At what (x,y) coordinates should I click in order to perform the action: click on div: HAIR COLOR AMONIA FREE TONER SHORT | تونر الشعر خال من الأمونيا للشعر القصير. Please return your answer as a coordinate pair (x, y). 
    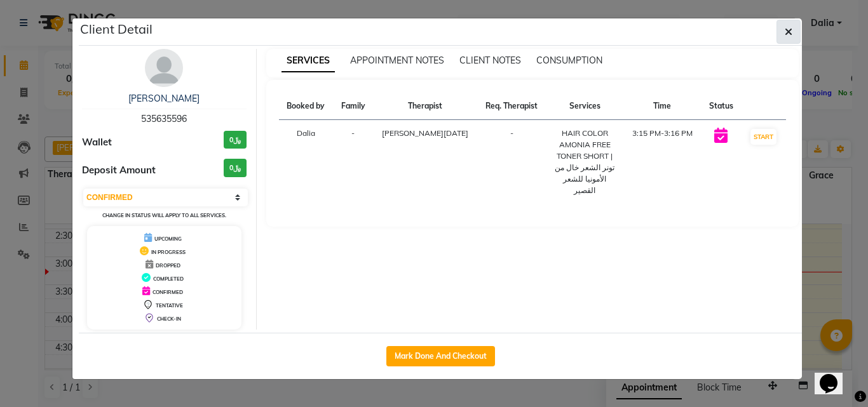
    Looking at the image, I should click on (585, 162).